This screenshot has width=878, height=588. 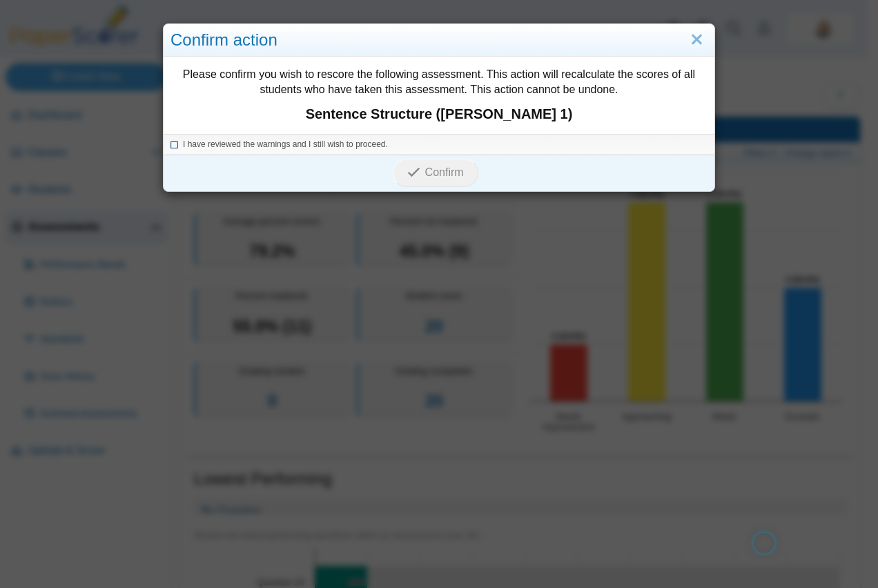 What do you see at coordinates (444, 172) in the screenshot?
I see `span: Confirm` at bounding box center [444, 172].